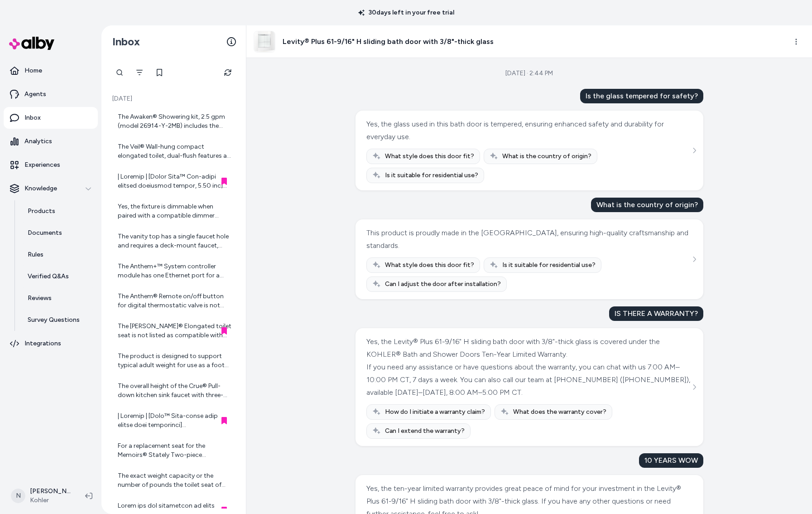 Image resolution: width=812 pixels, height=514 pixels. What do you see at coordinates (51, 70) in the screenshot?
I see `a: Home` at bounding box center [51, 70].